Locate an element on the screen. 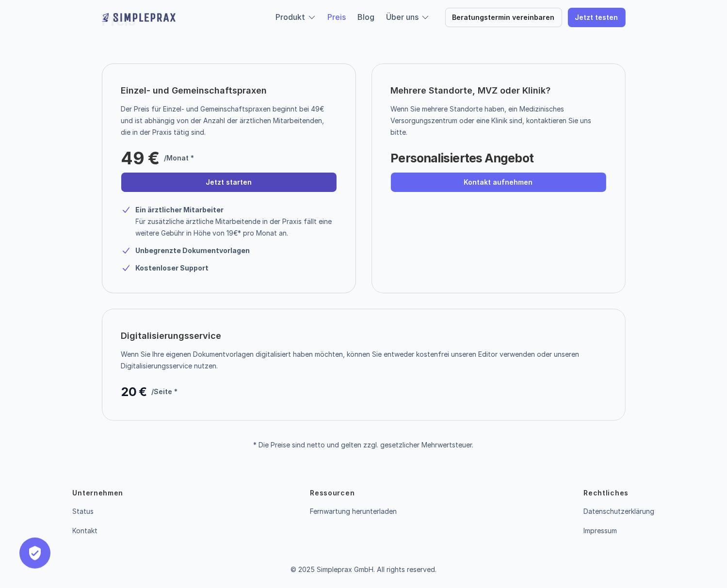 Image resolution: width=727 pixels, height=588 pixels. p: * Die Preise sind netto und gelten zzgl. gesetzlicher Mehrwertsteuer. is located at coordinates (364, 445).